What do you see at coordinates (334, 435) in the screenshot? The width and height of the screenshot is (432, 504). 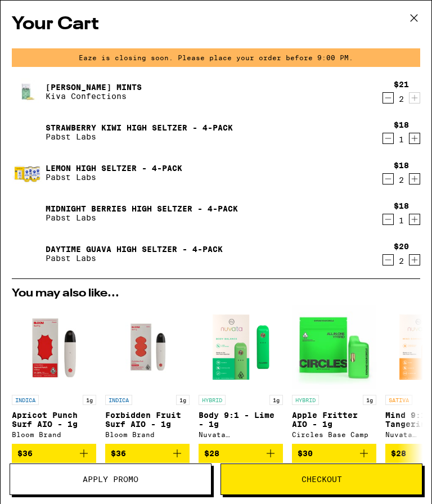 I see `div: Circles Base Camp` at bounding box center [334, 435].